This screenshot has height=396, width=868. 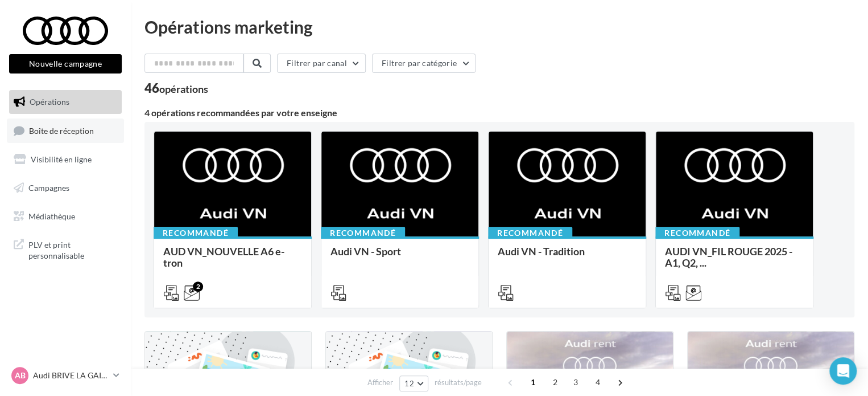 What do you see at coordinates (380, 382) in the screenshot?
I see `span: Afficher` at bounding box center [380, 382].